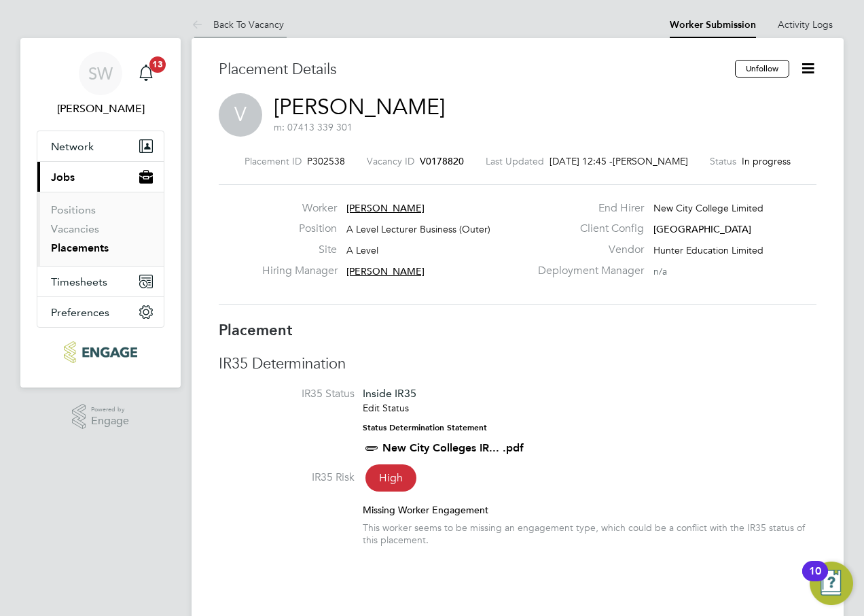 Image resolution: width=864 pixels, height=616 pixels. I want to click on label: Client Config, so click(587, 228).